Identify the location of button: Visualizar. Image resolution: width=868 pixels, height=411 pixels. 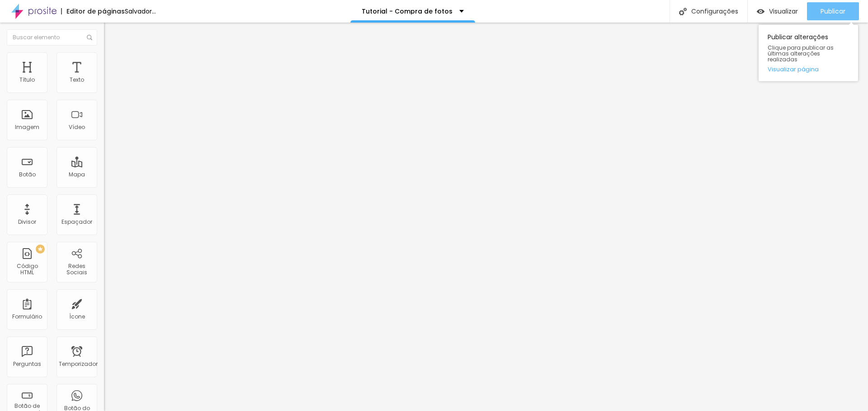
(777, 11).